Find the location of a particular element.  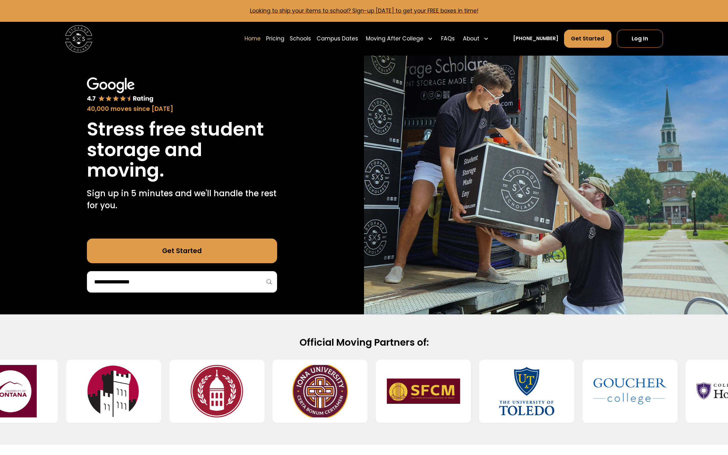

img: University of Toledo is located at coordinates (527, 391).